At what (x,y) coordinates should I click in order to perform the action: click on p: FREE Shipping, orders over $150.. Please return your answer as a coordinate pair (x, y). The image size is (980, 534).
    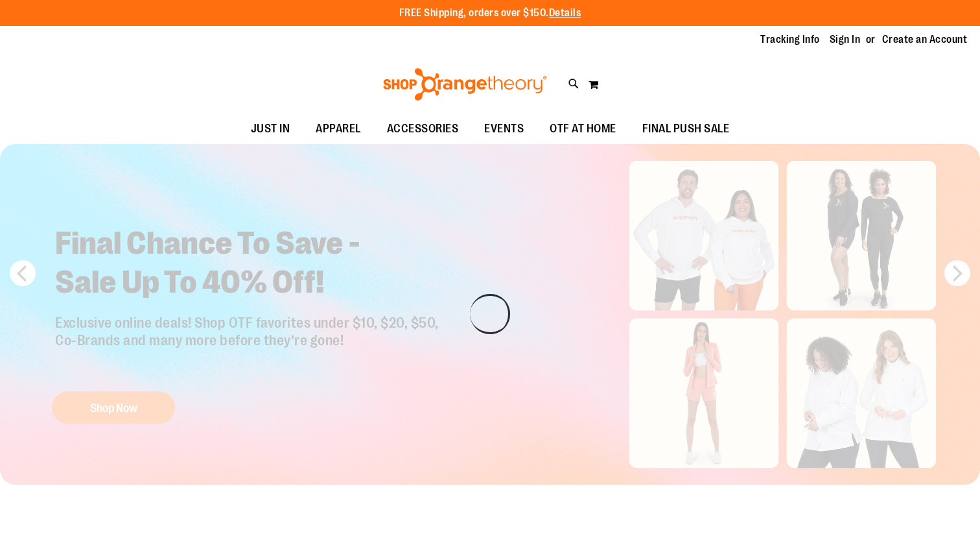
    Looking at the image, I should click on (490, 13).